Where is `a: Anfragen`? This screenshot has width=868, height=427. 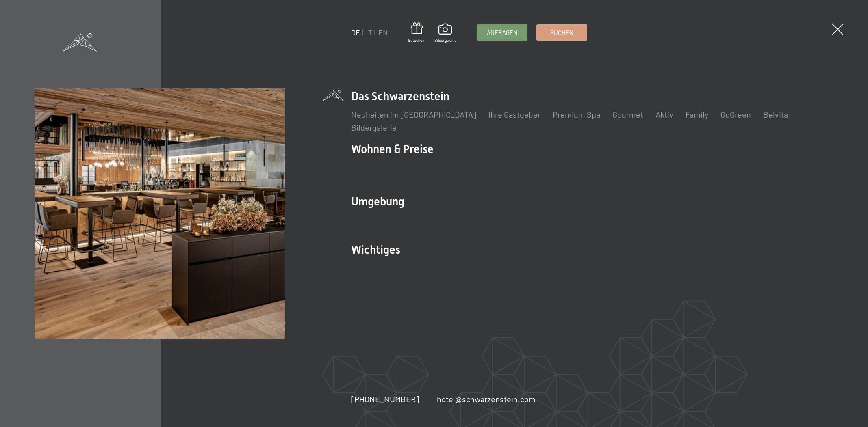 a: Anfragen is located at coordinates (502, 33).